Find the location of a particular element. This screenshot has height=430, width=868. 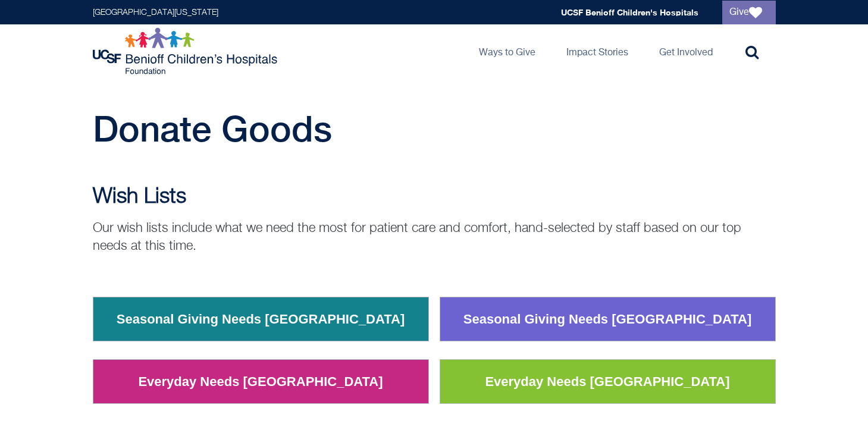

a: UCSF Benioff Children's Hospitals is located at coordinates (630, 12).